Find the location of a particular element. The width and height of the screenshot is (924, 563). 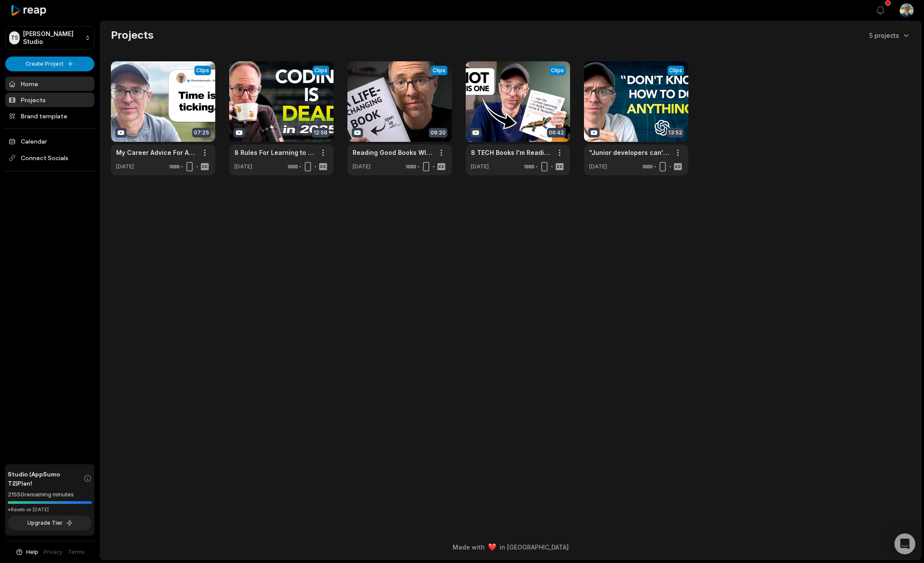

a: Calendar is located at coordinates (50, 141).